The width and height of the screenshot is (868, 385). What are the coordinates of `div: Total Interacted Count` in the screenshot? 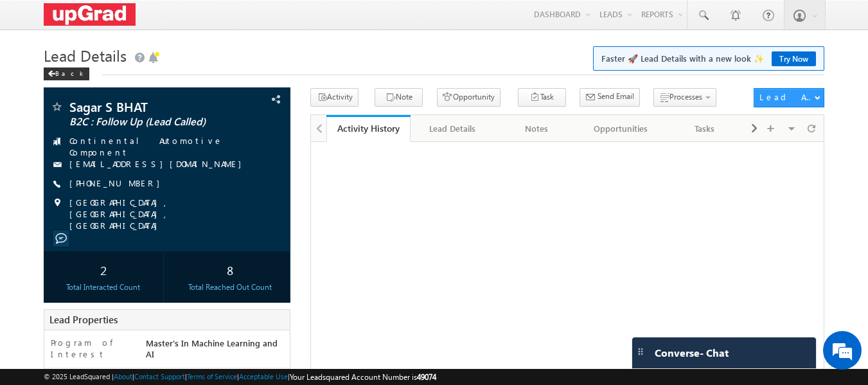 It's located at (104, 287).